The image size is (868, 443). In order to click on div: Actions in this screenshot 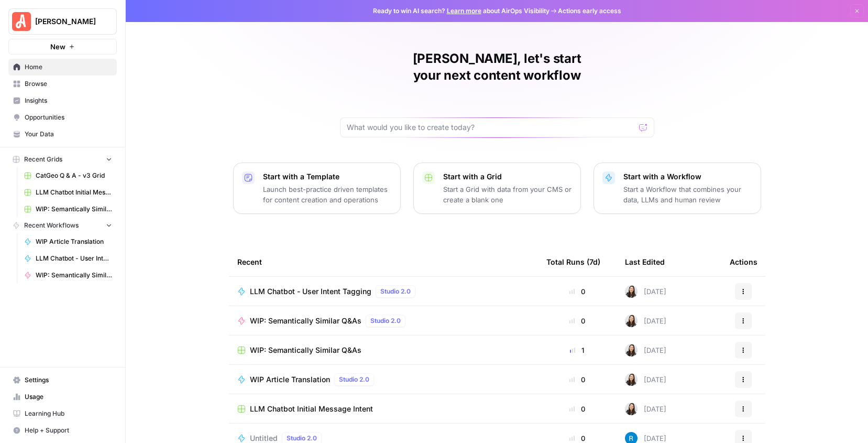, I will do `click(743, 262)`.